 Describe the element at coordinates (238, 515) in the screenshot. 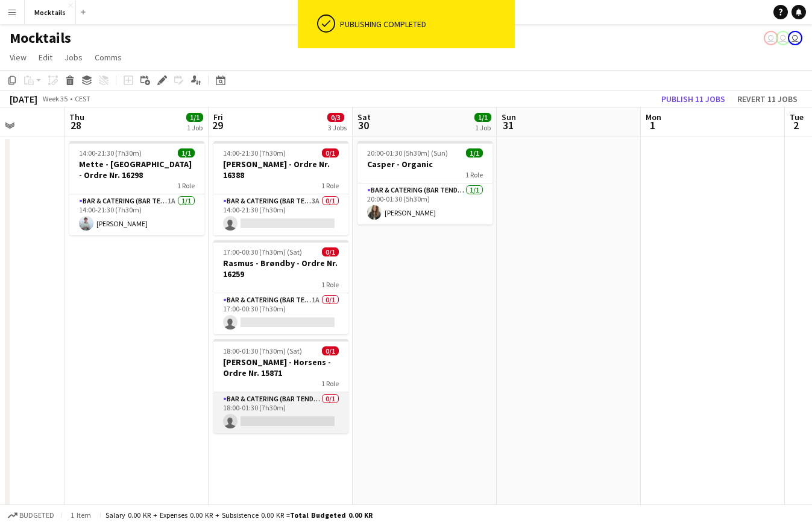

I see `div: Salary 0.00 KR + Expenses 0.00 KR + Subsistence 0.00 KR =` at that location.